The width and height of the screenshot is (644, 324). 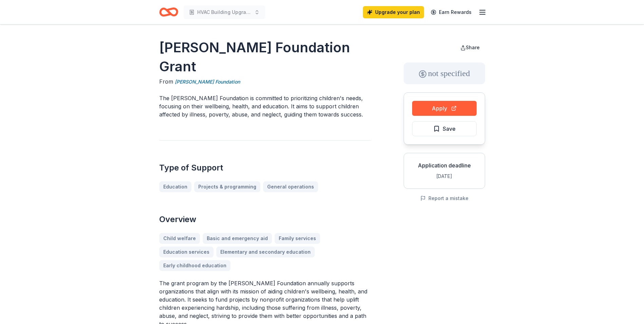 What do you see at coordinates (175, 187) in the screenshot?
I see `a: Education` at bounding box center [175, 187].